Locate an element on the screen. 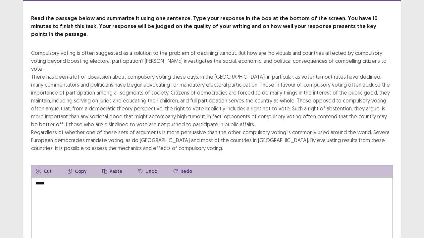  button: Copy is located at coordinates (77, 172).